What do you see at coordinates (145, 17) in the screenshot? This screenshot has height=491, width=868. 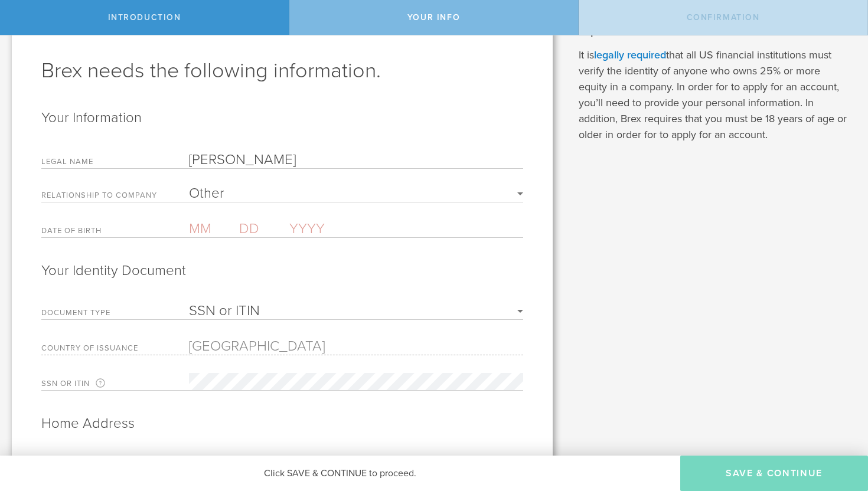 I see `span: Introduction` at bounding box center [145, 17].